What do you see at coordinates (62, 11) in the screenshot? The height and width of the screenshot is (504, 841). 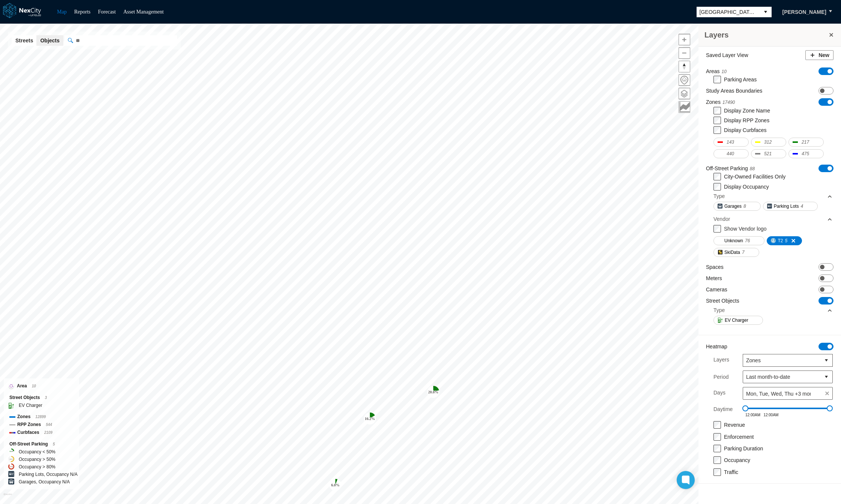 I see `a: Map` at bounding box center [62, 11].